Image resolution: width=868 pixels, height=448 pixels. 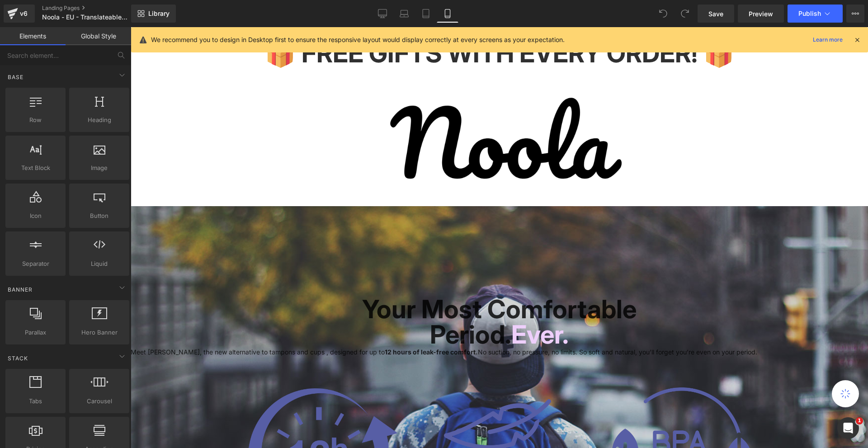 I want to click on span: Library, so click(x=159, y=14).